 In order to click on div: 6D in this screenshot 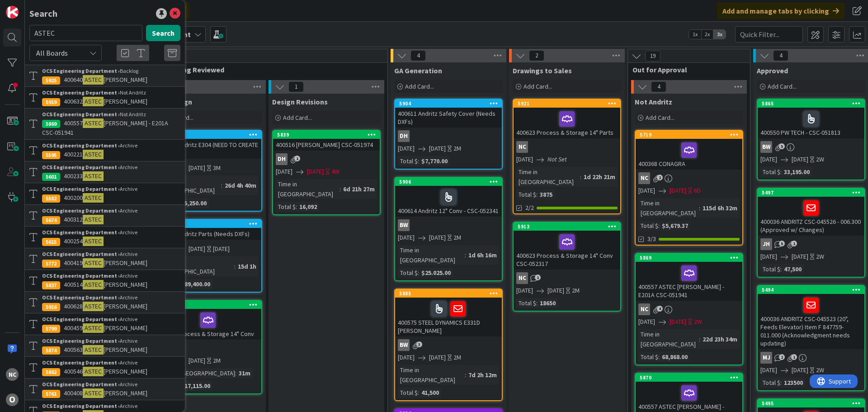, I will do `click(698, 191)`.